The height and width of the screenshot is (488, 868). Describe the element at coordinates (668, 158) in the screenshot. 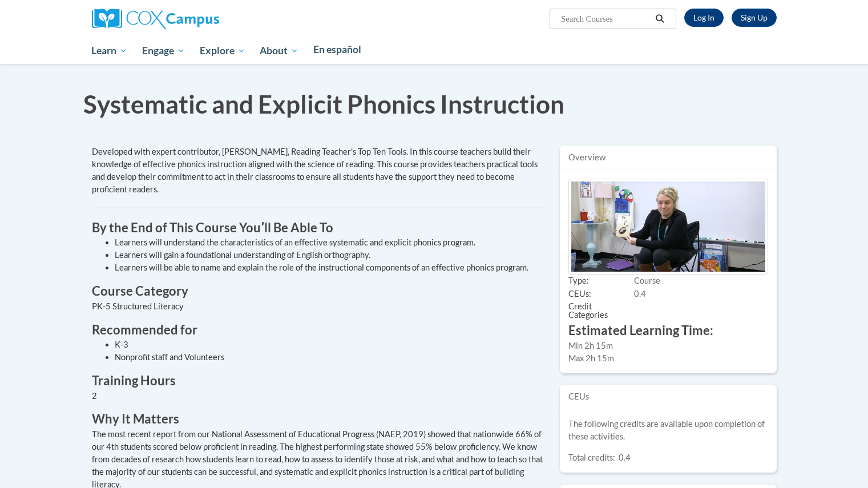

I see `div: Overview` at that location.